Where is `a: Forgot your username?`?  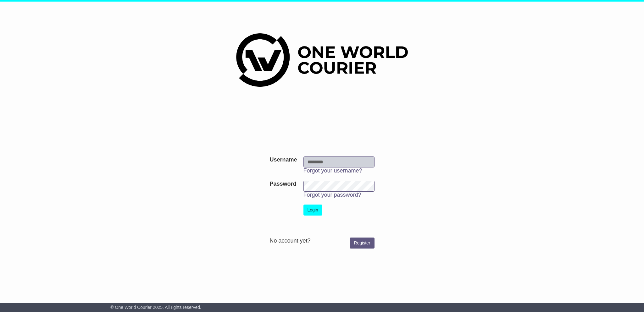 a: Forgot your username? is located at coordinates (333, 171).